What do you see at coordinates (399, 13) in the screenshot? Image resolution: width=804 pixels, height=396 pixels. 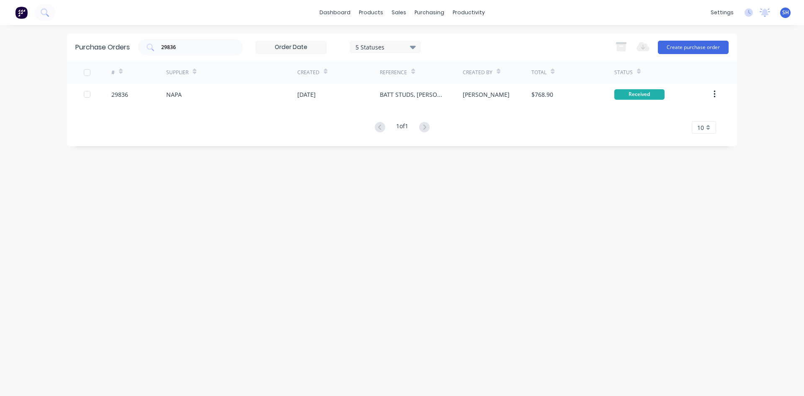 I see `div: sales` at bounding box center [399, 13].